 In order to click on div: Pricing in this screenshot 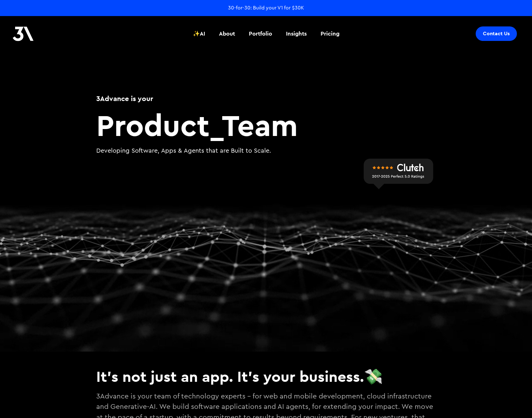, I will do `click(330, 34)`.